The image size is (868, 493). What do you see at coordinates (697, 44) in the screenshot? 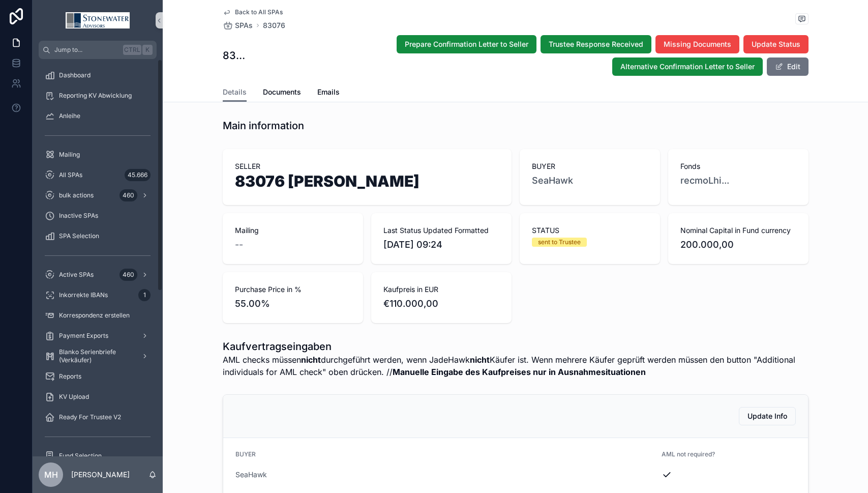
I see `span: Missing Documents` at bounding box center [697, 44].